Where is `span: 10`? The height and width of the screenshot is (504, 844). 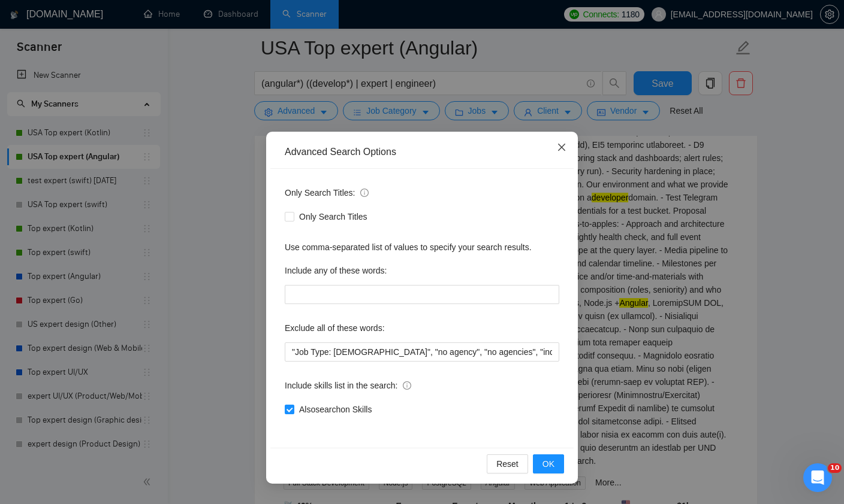 span: 10 is located at coordinates (834, 468).